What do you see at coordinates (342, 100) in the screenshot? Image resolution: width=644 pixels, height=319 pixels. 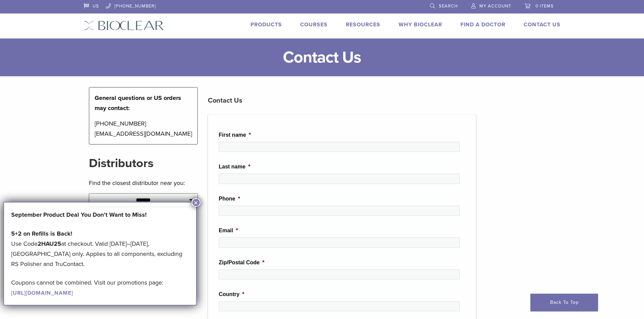 I see `h3: Contact Us` at bounding box center [342, 100].